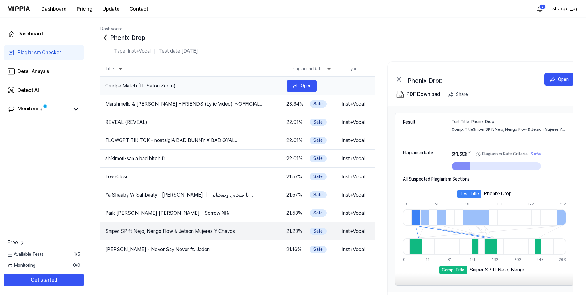 The image size is (586, 295). What do you see at coordinates (353, 69) in the screenshot?
I see `th: Type` at bounding box center [353, 69].